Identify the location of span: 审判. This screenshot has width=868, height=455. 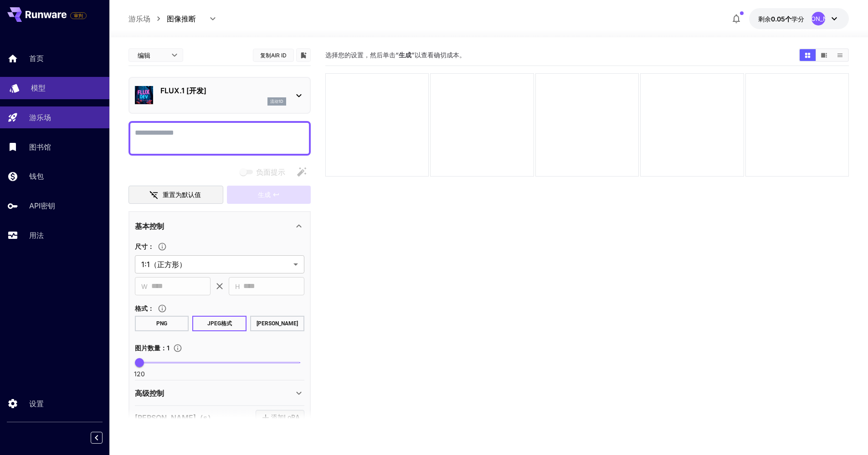
(78, 15).